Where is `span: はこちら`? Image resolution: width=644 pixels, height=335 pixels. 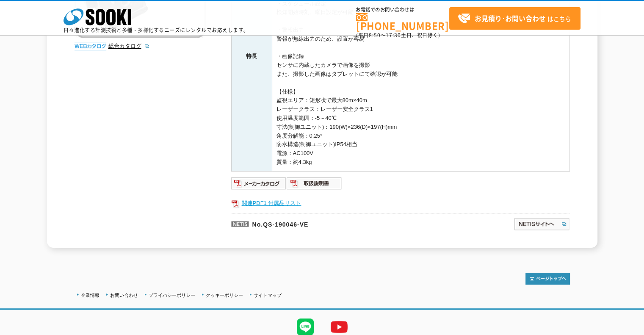
span: はこちら is located at coordinates (514, 19).